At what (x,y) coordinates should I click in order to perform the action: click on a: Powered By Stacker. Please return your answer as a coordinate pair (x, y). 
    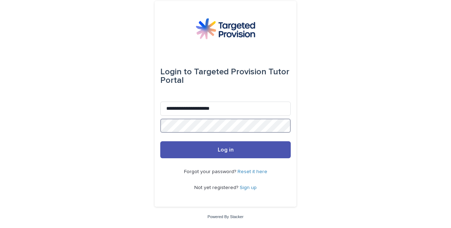
    Looking at the image, I should click on (225, 217).